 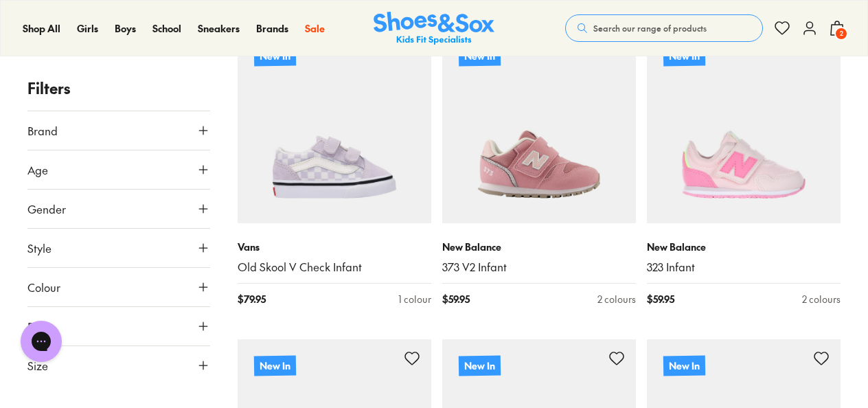 I want to click on button: Size, so click(x=119, y=366).